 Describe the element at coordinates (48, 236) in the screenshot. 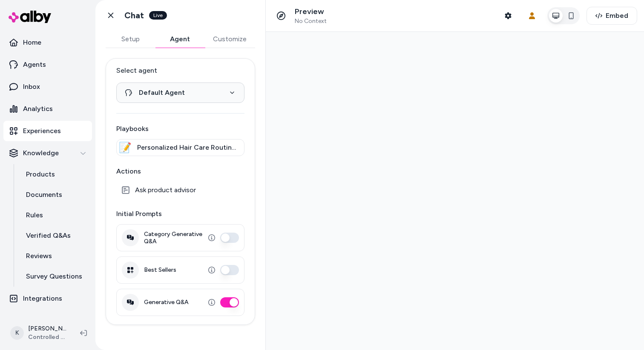

I see `p: Verified Q&As` at that location.